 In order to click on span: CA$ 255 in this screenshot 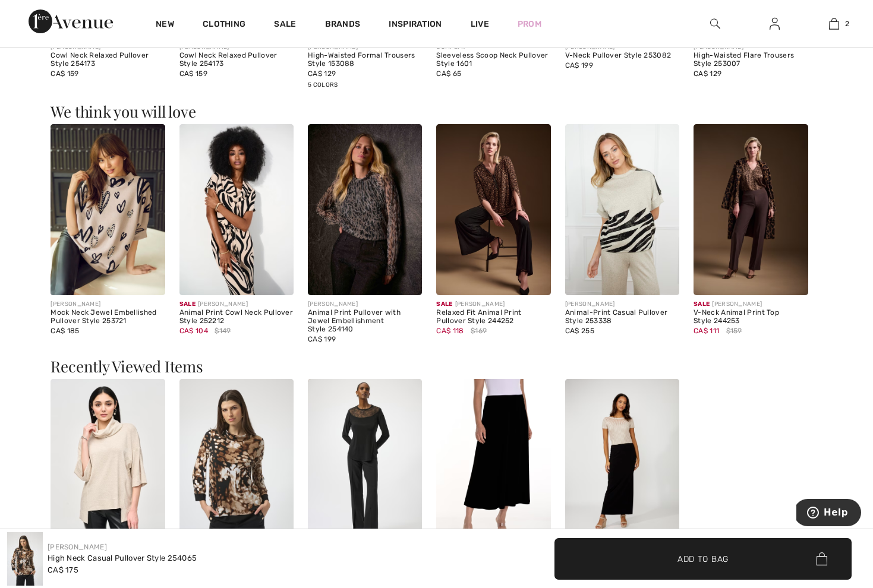, I will do `click(579, 331)`.